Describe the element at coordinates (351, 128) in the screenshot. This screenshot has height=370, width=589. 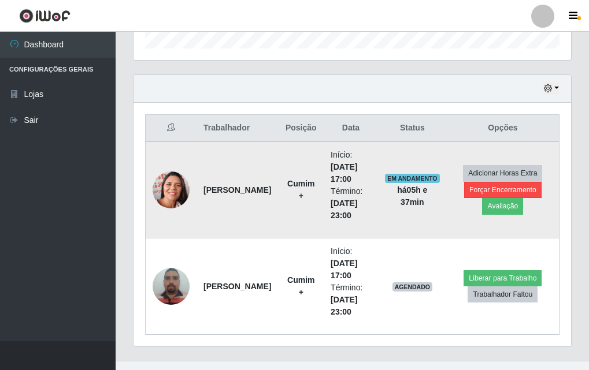
I see `th: Data` at that location.